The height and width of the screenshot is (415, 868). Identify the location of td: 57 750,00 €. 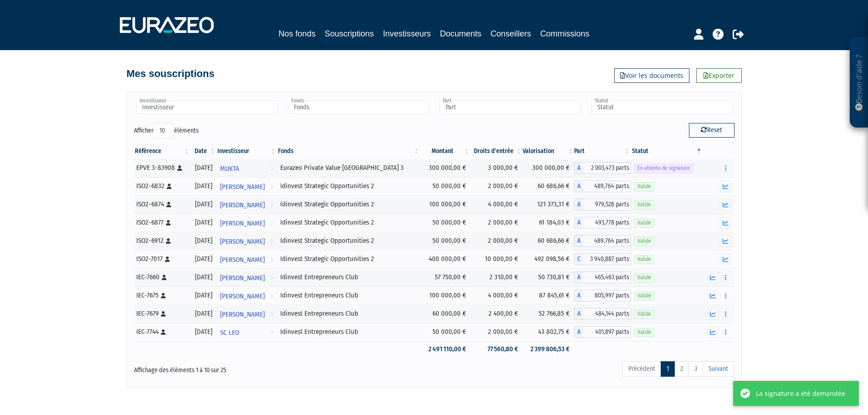
(445, 278).